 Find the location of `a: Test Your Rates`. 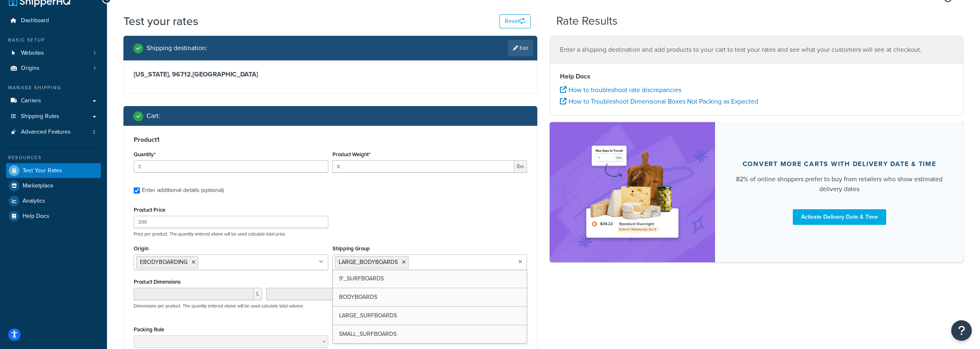

a: Test Your Rates is located at coordinates (53, 170).